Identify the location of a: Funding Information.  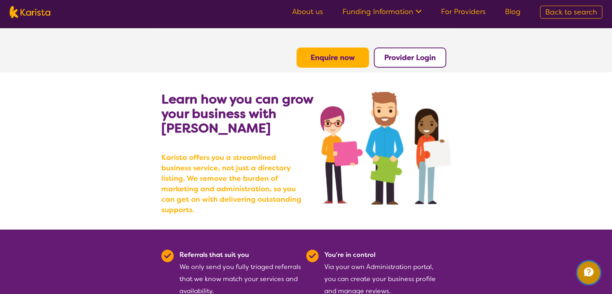
(382, 12).